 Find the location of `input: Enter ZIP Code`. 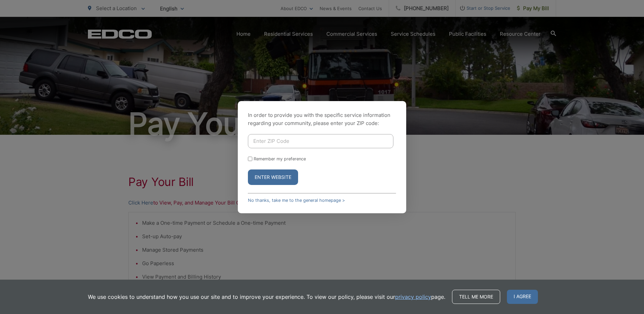

input: Enter ZIP Code is located at coordinates (321, 141).